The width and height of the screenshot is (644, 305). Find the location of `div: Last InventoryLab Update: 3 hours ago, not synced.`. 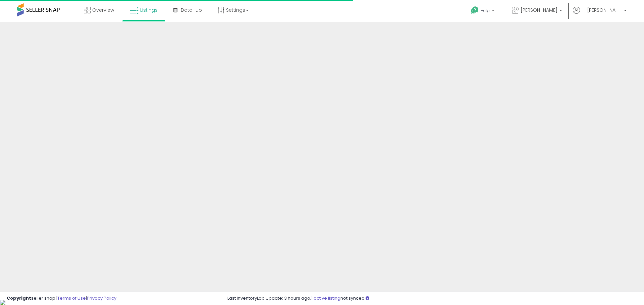

div: Last InventoryLab Update: 3 hours ago, not synced. is located at coordinates (432, 299).